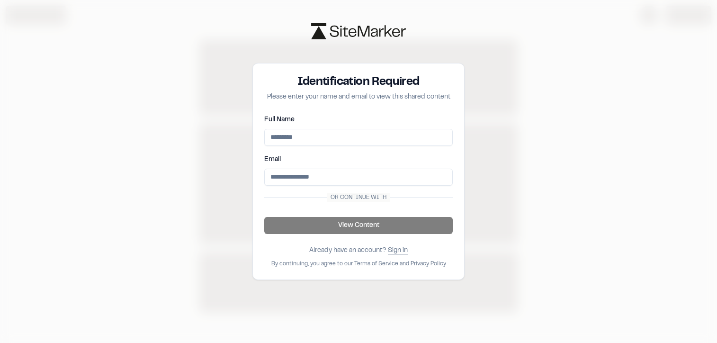 The height and width of the screenshot is (343, 717). I want to click on label: Email, so click(272, 160).